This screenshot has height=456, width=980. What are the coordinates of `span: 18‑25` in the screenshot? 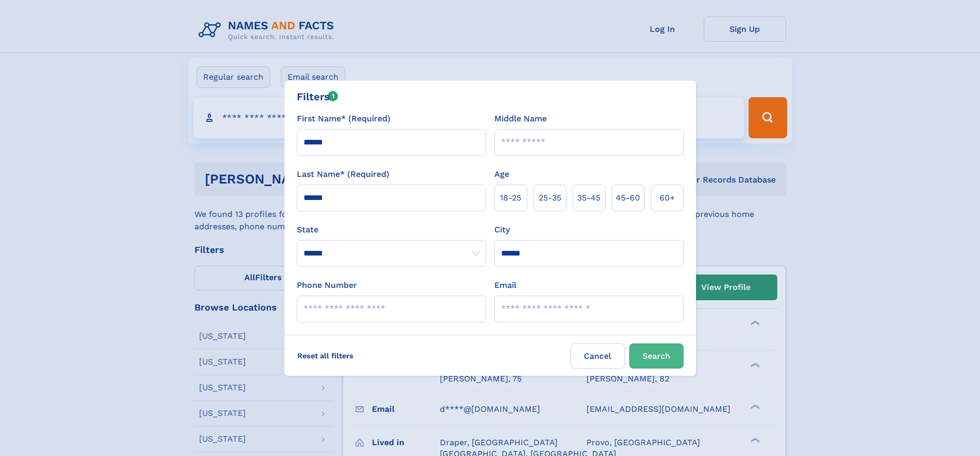 It's located at (510, 198).